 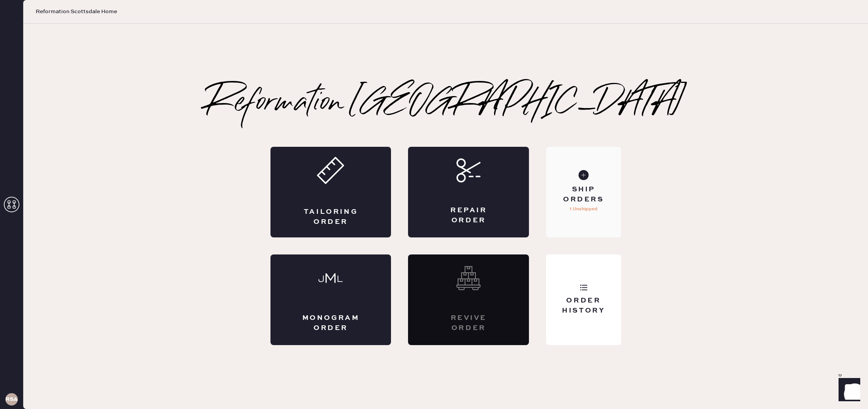 What do you see at coordinates (11, 400) in the screenshot?
I see `h3: RSA` at bounding box center [11, 400].